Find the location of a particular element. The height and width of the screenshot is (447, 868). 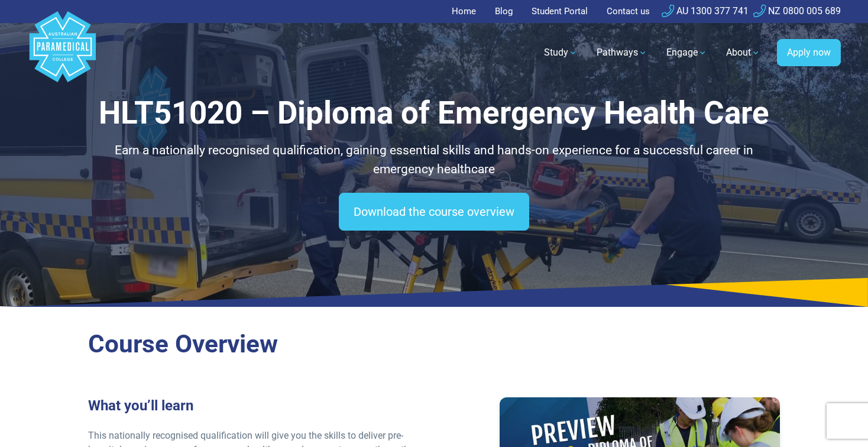

p: Earn a nationally recognised qualification, gaining essential skills and hands-on experience for ... is located at coordinates (434, 160).